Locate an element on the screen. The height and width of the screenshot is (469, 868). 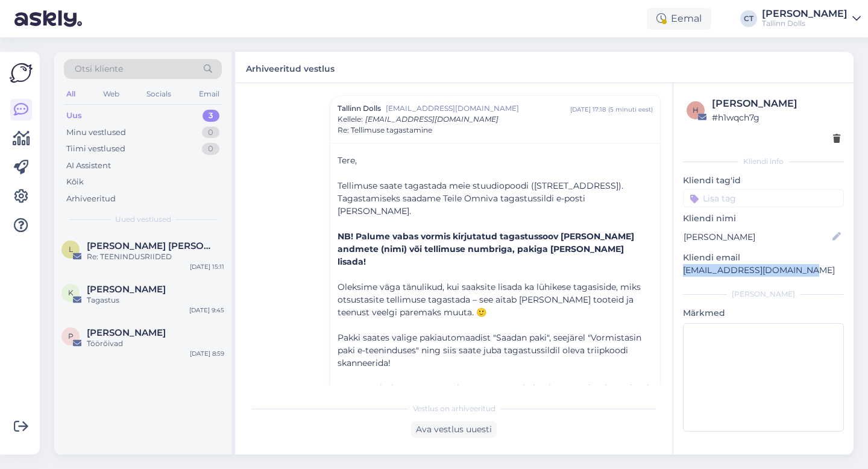
label: Arhiveeritud vestlus is located at coordinates (290, 67).